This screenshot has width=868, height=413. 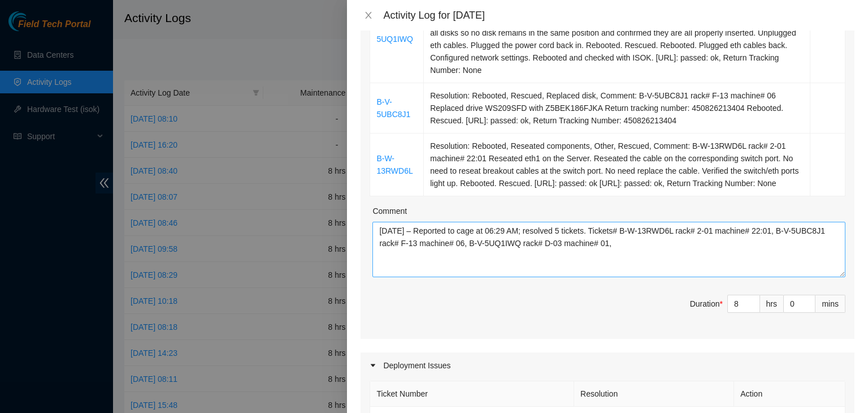 What do you see at coordinates (394, 165) in the screenshot?
I see `a: B-W-13RWD6L` at bounding box center [394, 165].